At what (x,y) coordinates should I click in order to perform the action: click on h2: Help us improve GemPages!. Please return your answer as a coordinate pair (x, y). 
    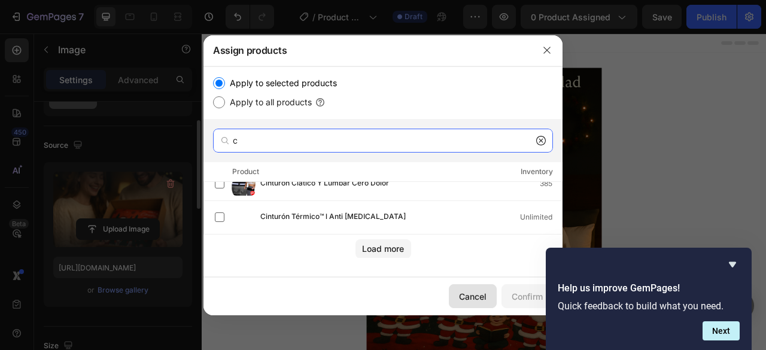
    Looking at the image, I should click on (649, 289).